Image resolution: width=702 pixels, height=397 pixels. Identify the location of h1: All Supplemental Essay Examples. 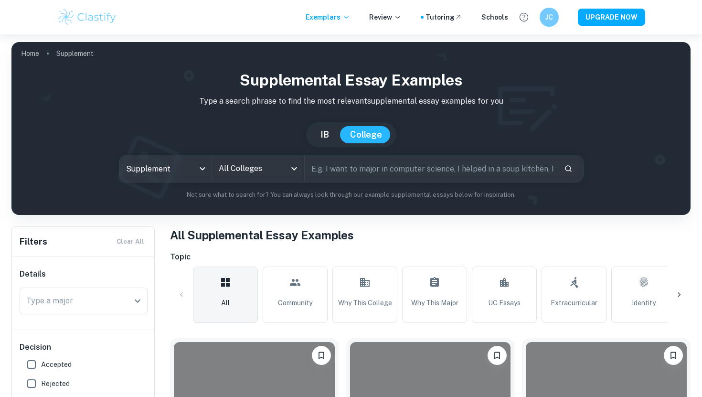
(430, 235).